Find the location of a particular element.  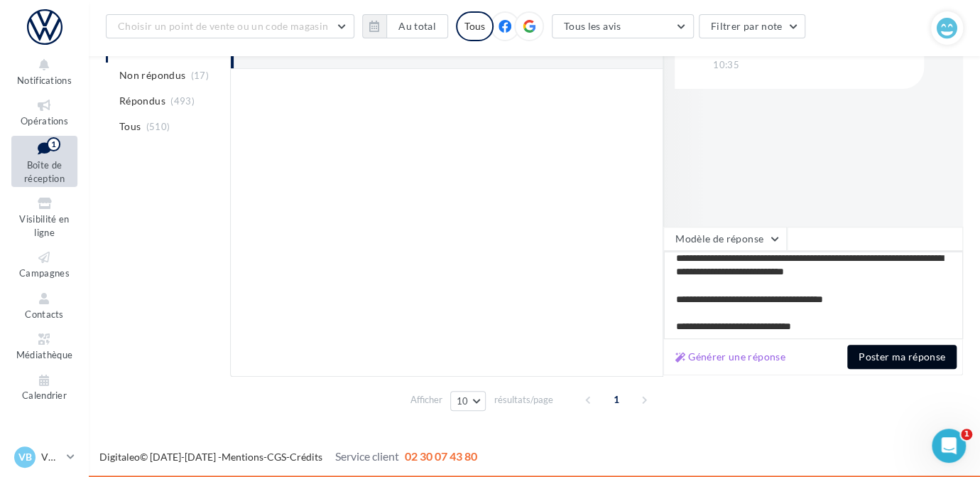

span: 10:35 is located at coordinates (726, 65).